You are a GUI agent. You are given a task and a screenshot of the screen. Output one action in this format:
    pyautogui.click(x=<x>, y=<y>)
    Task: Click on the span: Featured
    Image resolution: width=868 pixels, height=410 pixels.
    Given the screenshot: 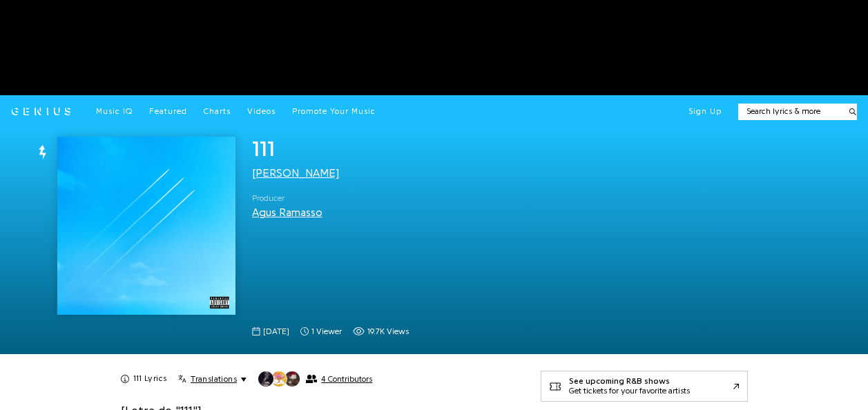 What is the action you would take?
    pyautogui.click(x=167, y=111)
    